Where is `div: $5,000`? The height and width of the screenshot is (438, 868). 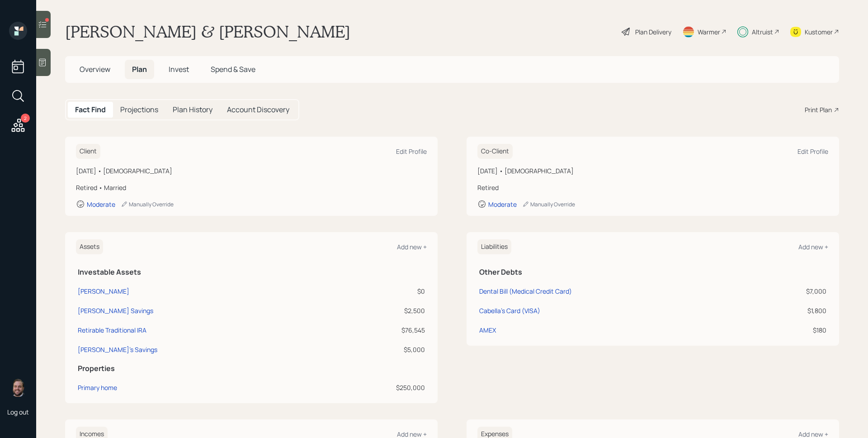
div: $5,000 is located at coordinates (378, 350).